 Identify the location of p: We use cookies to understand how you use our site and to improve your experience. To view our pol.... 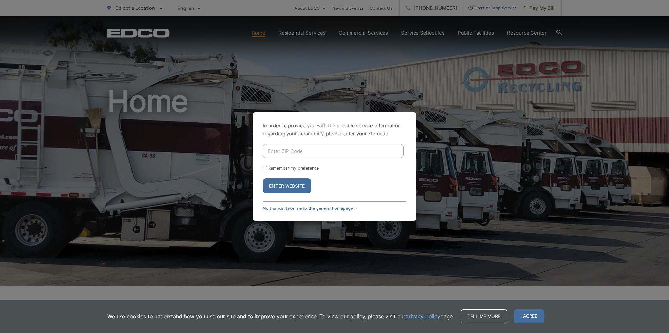
(281, 316).